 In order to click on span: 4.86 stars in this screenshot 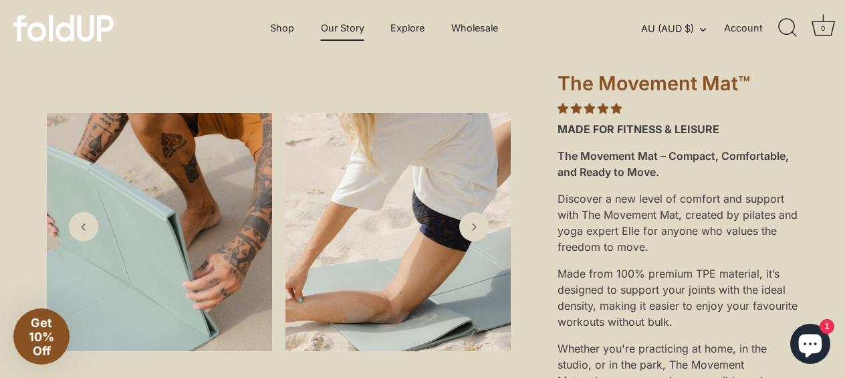, I will do `click(589, 108)`.